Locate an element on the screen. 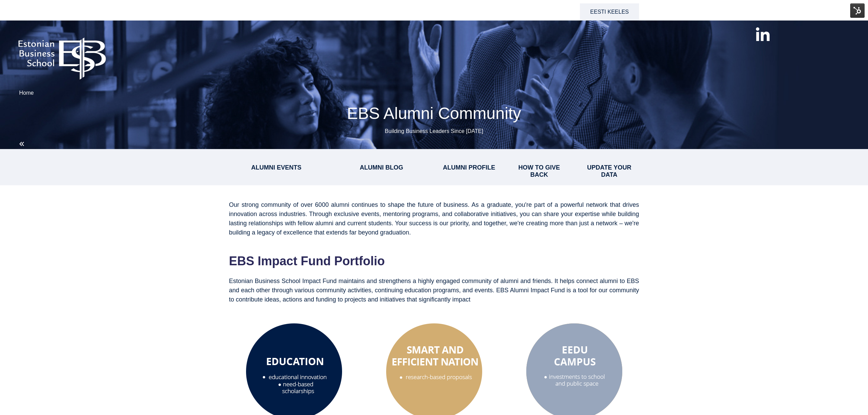 Image resolution: width=868 pixels, height=415 pixels. a: ALUMNI BLOG is located at coordinates (382, 168).